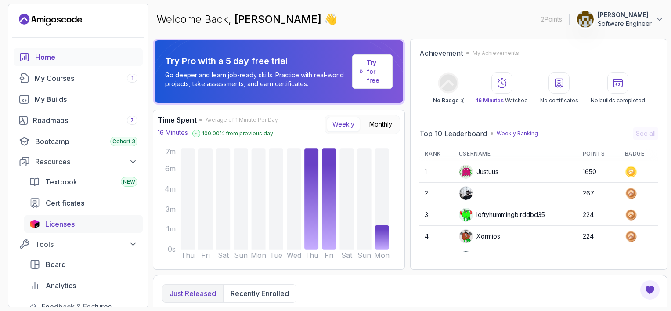 Image resolution: width=671 pixels, height=311 pixels. What do you see at coordinates (260, 293) in the screenshot?
I see `p: Recently enrolled` at bounding box center [260, 293].